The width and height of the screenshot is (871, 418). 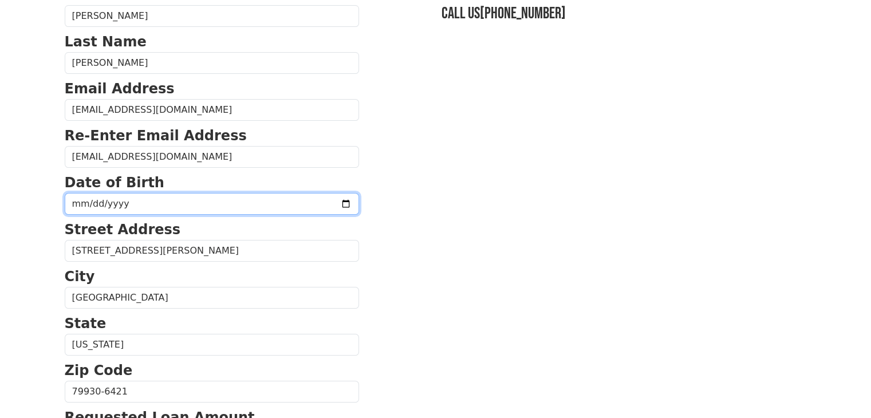 I want to click on strong: Email Address, so click(x=120, y=89).